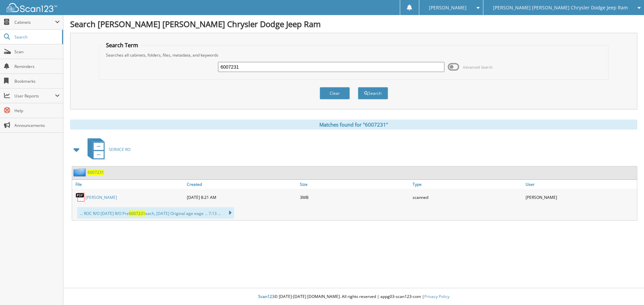 The height and width of the screenshot is (305, 644). What do you see at coordinates (32, 7) in the screenshot?
I see `img: scan123-logo-white.svg` at bounding box center [32, 7].